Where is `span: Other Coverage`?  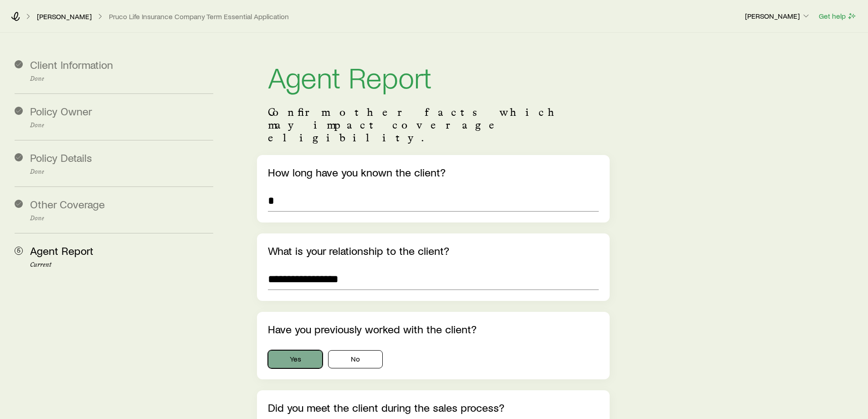 span: Other Coverage is located at coordinates (68, 204).